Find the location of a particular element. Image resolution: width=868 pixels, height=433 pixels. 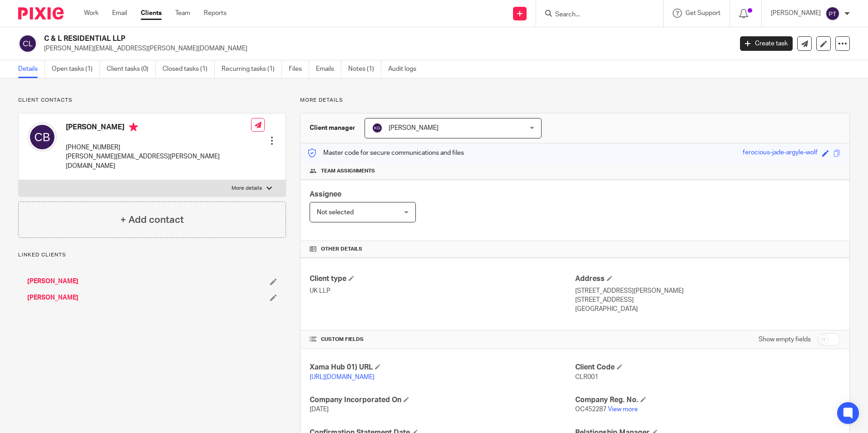

input: Search is located at coordinates (595, 15).